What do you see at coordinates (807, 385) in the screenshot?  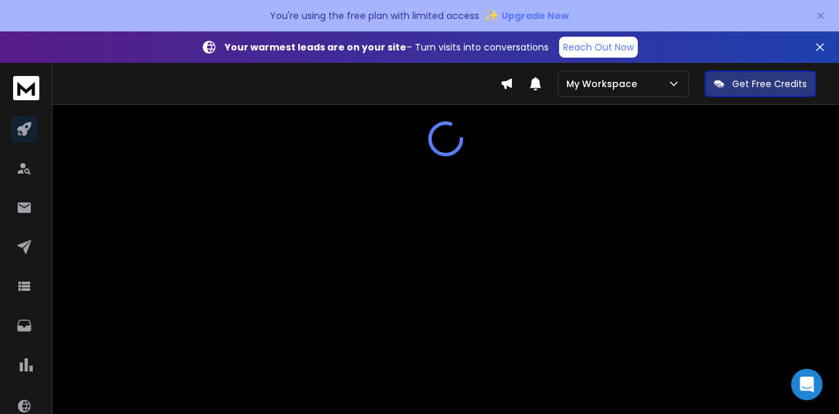 I see `div: Open Intercom Messenger` at bounding box center [807, 385].